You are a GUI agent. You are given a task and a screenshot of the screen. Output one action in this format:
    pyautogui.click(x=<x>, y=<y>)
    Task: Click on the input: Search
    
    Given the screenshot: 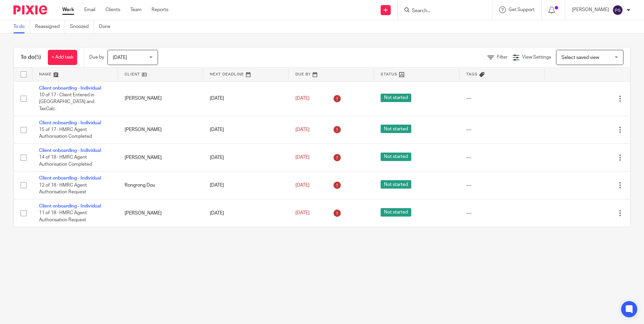 What is the action you would take?
    pyautogui.click(x=442, y=11)
    